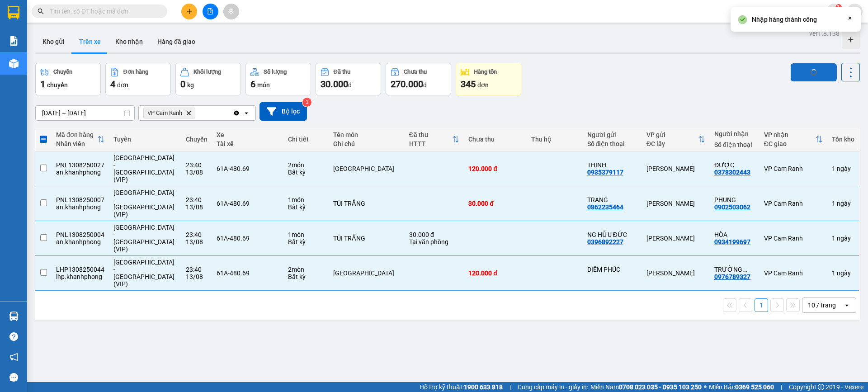 The width and height of the screenshot is (868, 392). What do you see at coordinates (58, 85) in the screenshot?
I see `span: chuyến` at bounding box center [58, 85].